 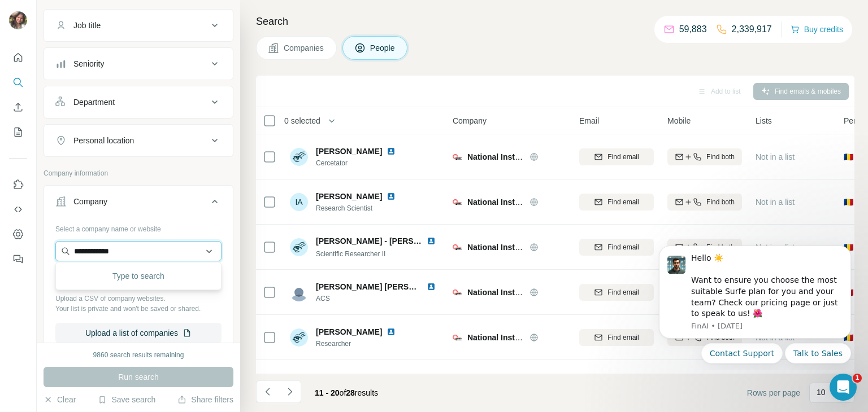 I want to click on div: Quick reply options, so click(x=113, y=117).